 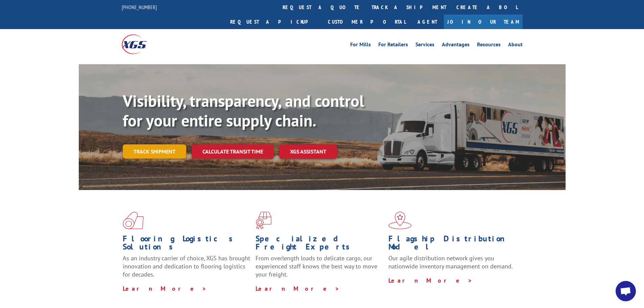 What do you see at coordinates (515, 46) in the screenshot?
I see `a: About` at bounding box center [515, 46].